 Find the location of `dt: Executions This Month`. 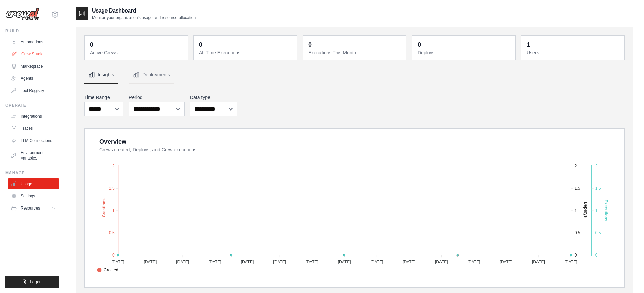

dt: Executions This Month is located at coordinates (355, 53).